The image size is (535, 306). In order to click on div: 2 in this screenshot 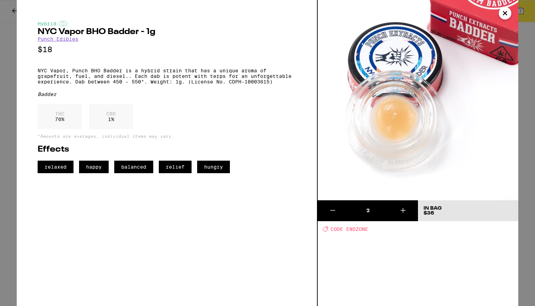, I will do `click(367, 211)`.